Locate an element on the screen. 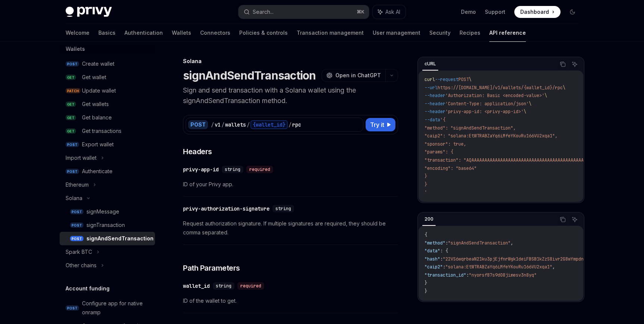 The width and height of the screenshot is (644, 324). h5: Account funding is located at coordinates (88, 288).